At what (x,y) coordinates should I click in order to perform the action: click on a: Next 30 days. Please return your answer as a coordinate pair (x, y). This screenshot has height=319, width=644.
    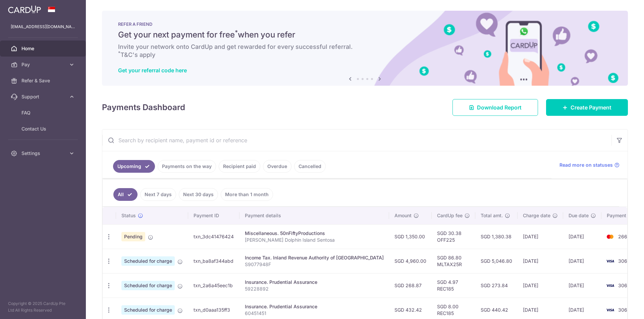
    Looking at the image, I should click on (198, 195).